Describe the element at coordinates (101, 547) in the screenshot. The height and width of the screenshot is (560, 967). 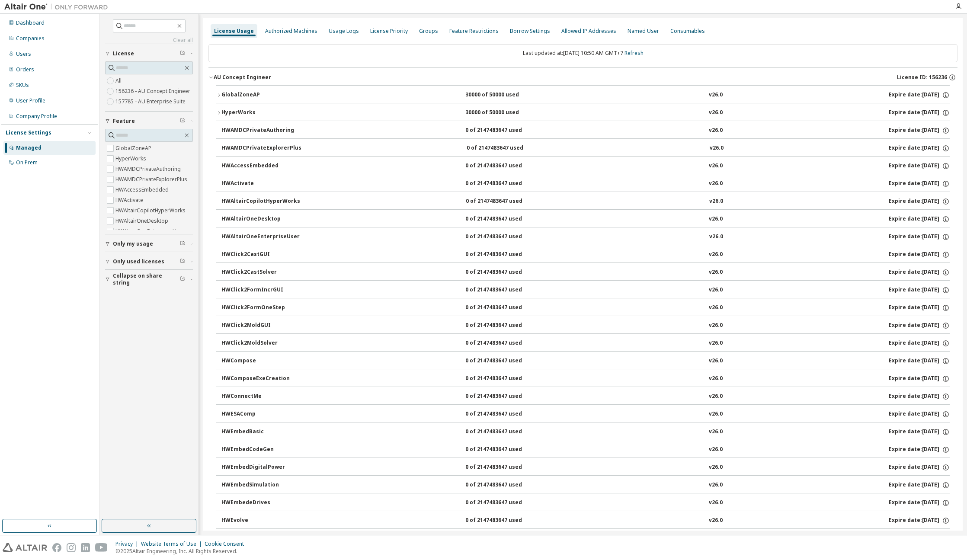
I see `img: youtube.svg` at that location.